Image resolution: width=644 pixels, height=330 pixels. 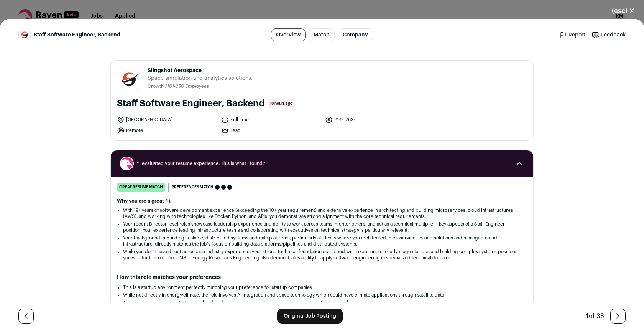 What do you see at coordinates (281, 103) in the screenshot?
I see `span: 18 hours ago` at bounding box center [281, 103].